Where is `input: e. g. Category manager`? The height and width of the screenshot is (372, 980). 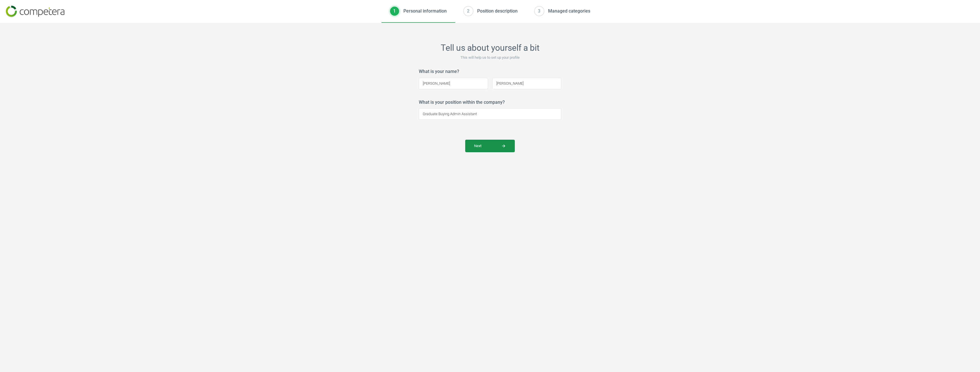
input: e. g. Category manager is located at coordinates (490, 114).